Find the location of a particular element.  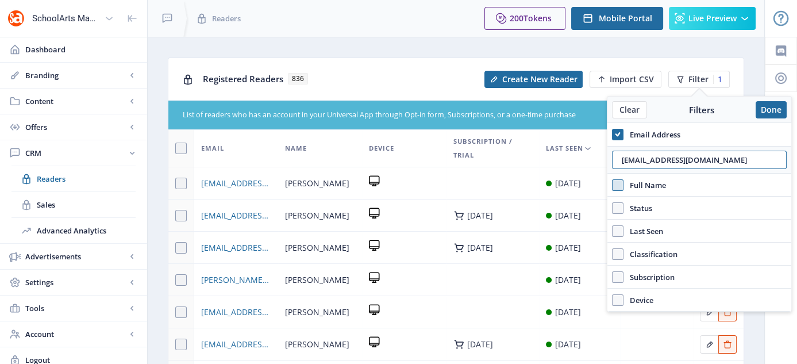

span: Subscription / Trial is located at coordinates (493, 148).